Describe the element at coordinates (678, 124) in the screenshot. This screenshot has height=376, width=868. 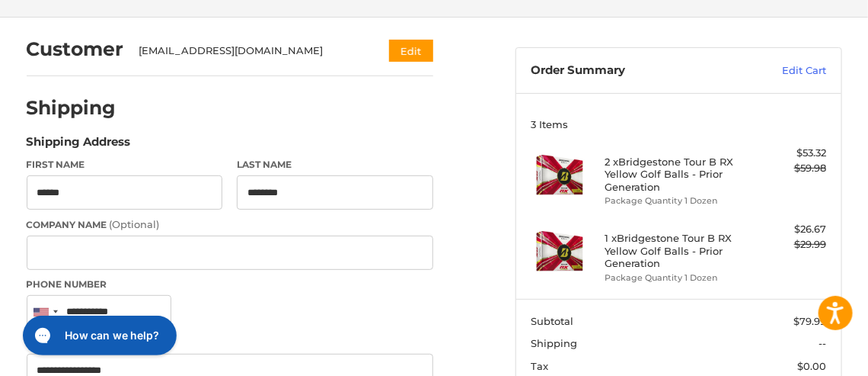
I see `h3: 3 Items` at that location.